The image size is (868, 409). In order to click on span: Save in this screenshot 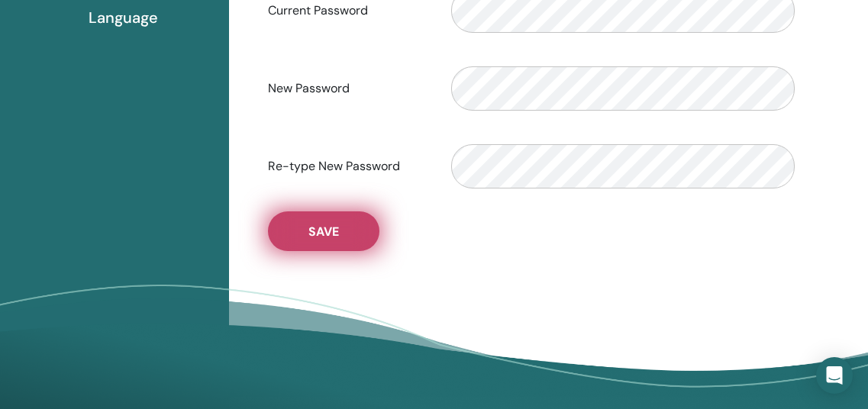, I will do `click(323, 232)`.